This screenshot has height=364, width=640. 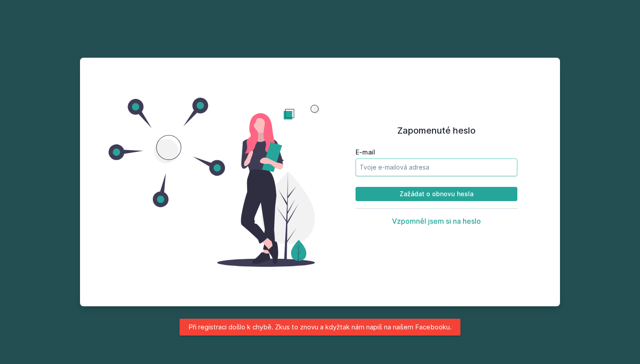 What do you see at coordinates (436, 152) in the screenshot?
I see `label: E-mail` at bounding box center [436, 152].